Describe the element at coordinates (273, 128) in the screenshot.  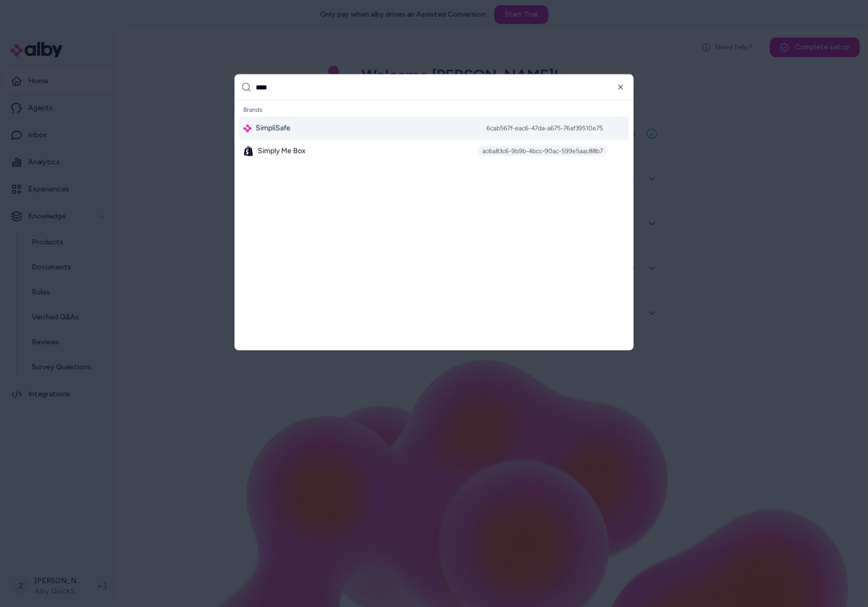
I see `span: SimpliSafe` at that location.